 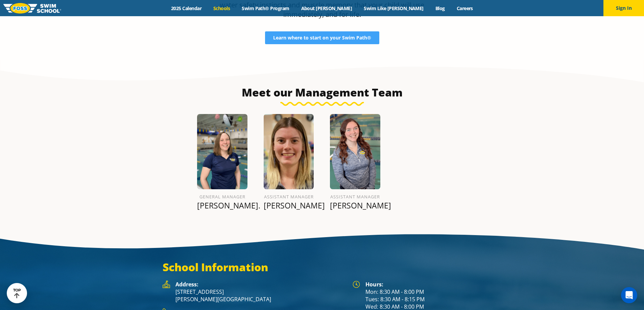 What do you see at coordinates (222, 197) in the screenshot?
I see `h6: General Manager` at bounding box center [222, 197].